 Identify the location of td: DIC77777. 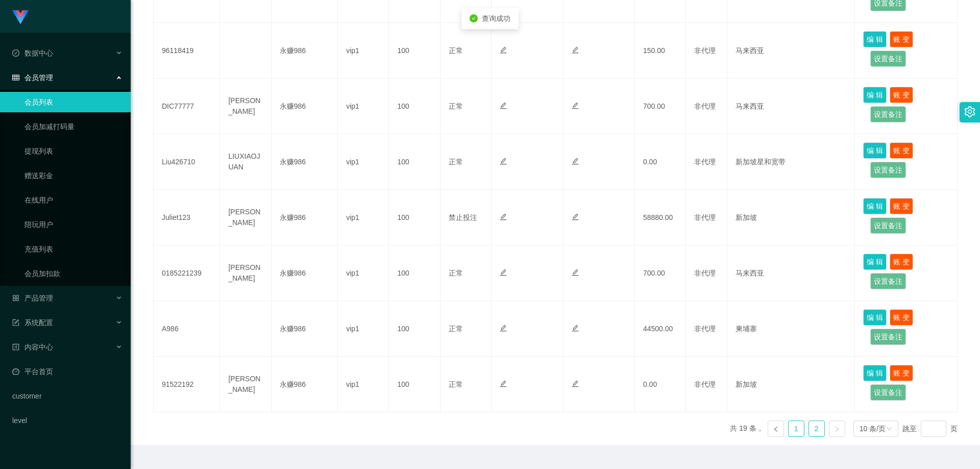
(187, 106).